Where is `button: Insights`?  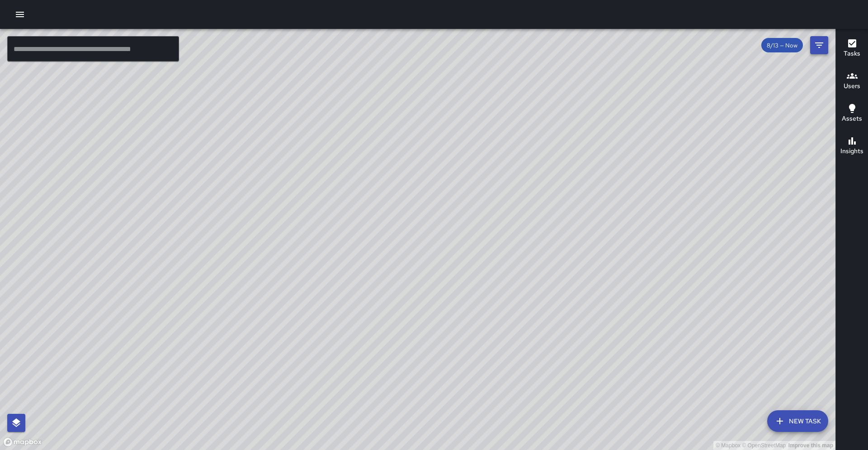 button: Insights is located at coordinates (852, 146).